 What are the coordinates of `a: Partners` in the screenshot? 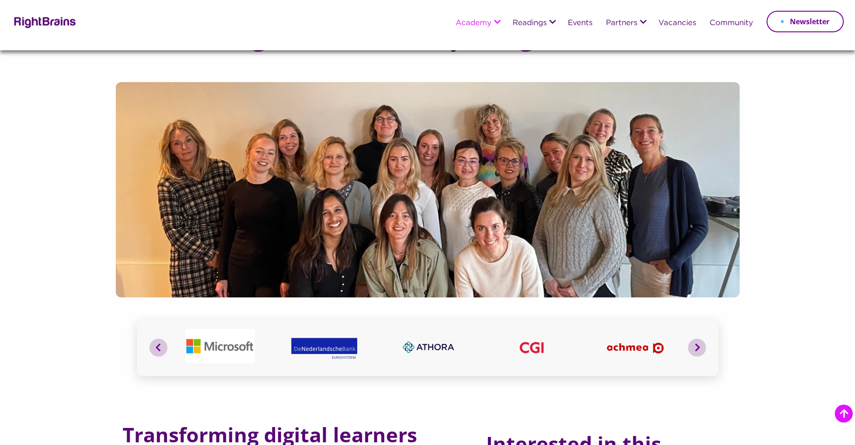 It's located at (622, 23).